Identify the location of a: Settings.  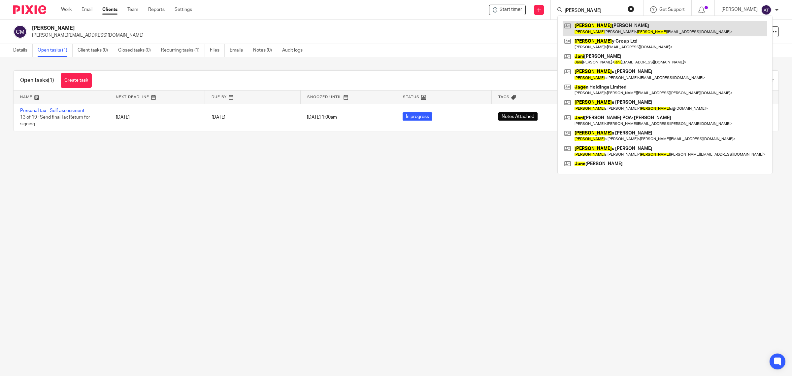
(183, 10).